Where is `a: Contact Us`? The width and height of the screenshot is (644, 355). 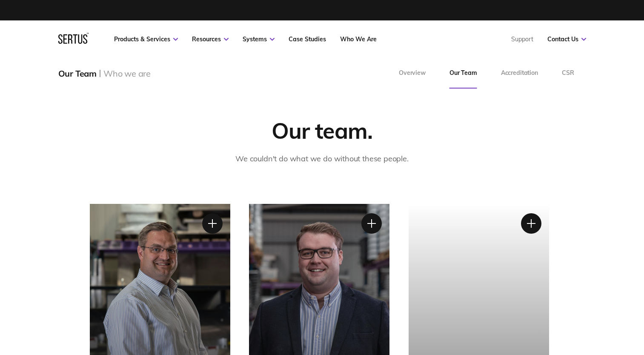 a: Contact Us is located at coordinates (566, 39).